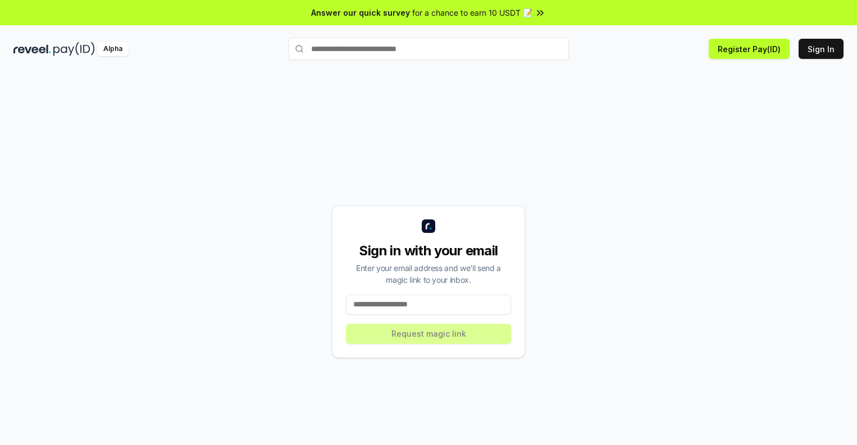 The height and width of the screenshot is (445, 857). Describe the element at coordinates (32, 49) in the screenshot. I see `img: reveel_dark` at that location.